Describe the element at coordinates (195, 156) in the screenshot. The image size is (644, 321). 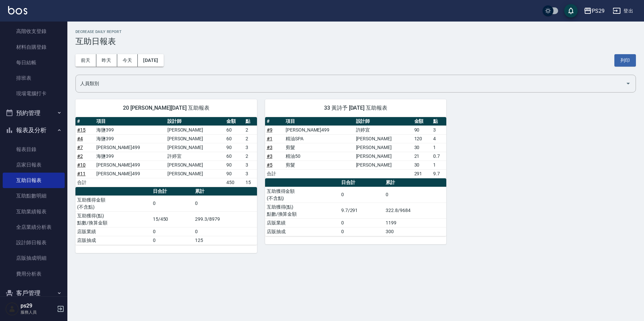
I see `td: 許婷宜` at that location.